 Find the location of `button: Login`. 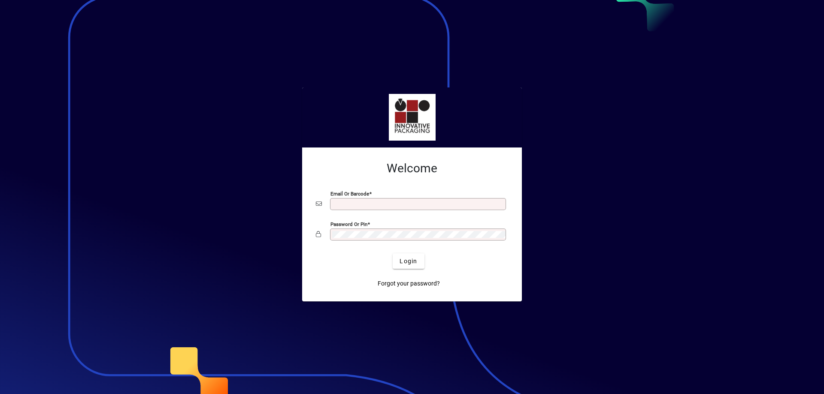

button: Login is located at coordinates (408, 261).